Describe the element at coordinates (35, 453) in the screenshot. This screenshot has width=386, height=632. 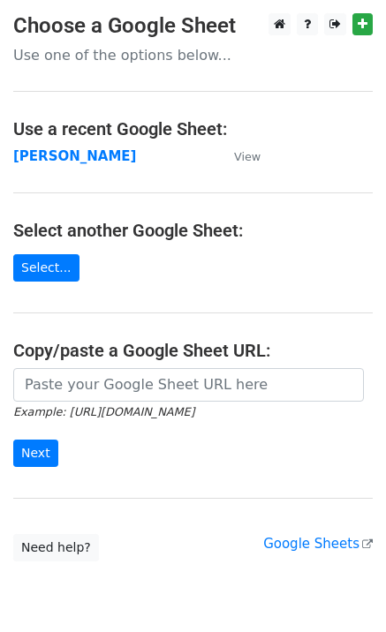
I see `input: Next` at that location.